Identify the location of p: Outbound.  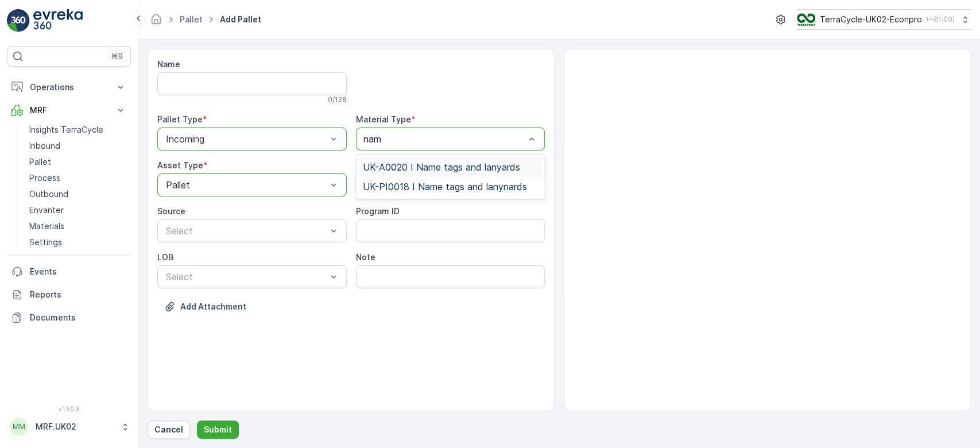
(49, 194).